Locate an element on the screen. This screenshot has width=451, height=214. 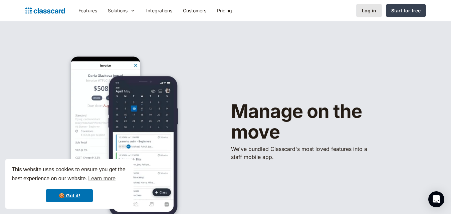
a: dismiss cookie message is located at coordinates (69, 196).